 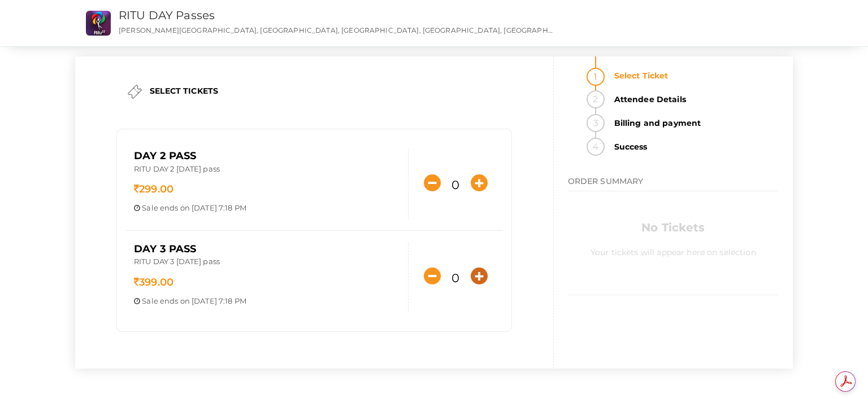 What do you see at coordinates (167, 15) in the screenshot?
I see `a: RITU DAY Passes` at bounding box center [167, 15].